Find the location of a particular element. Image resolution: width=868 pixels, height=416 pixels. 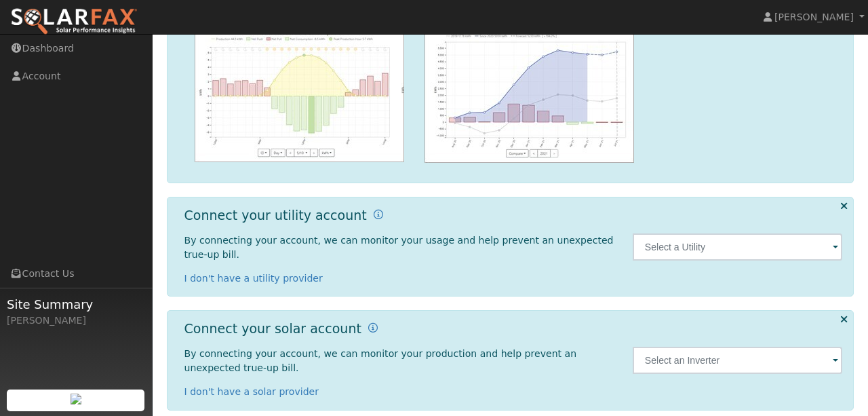

a: I don't have a solar provider is located at coordinates (251, 391).